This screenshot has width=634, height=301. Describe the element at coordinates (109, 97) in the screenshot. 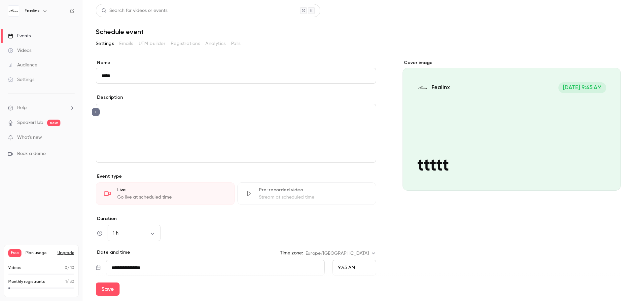

I see `label: Description` at that location.